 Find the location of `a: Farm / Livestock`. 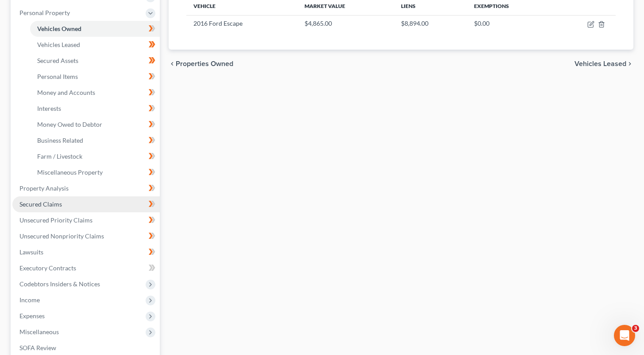

a: Farm / Livestock is located at coordinates (95, 156).